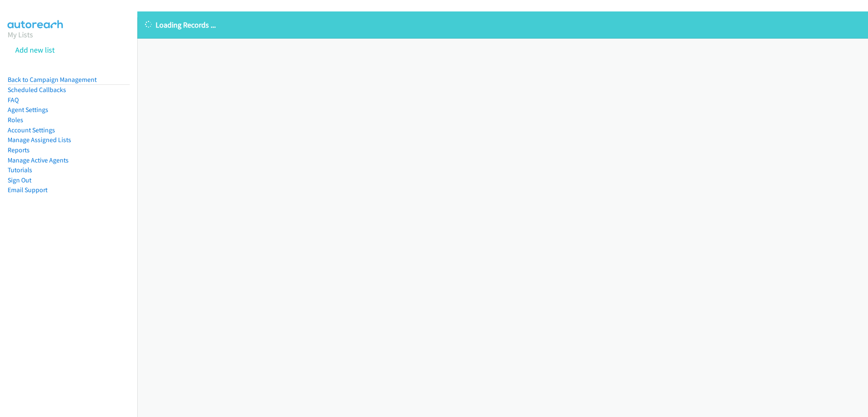  What do you see at coordinates (31, 129) in the screenshot?
I see `a: Account Settings` at bounding box center [31, 129].